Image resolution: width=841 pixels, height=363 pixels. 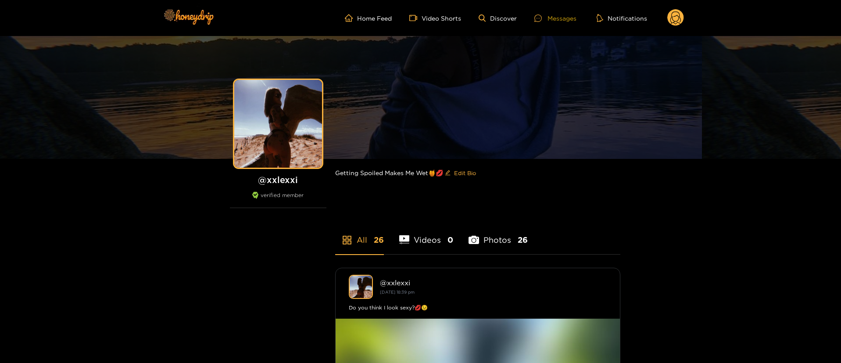 What do you see at coordinates (465, 173) in the screenshot?
I see `span: Edit Bio` at bounding box center [465, 173].